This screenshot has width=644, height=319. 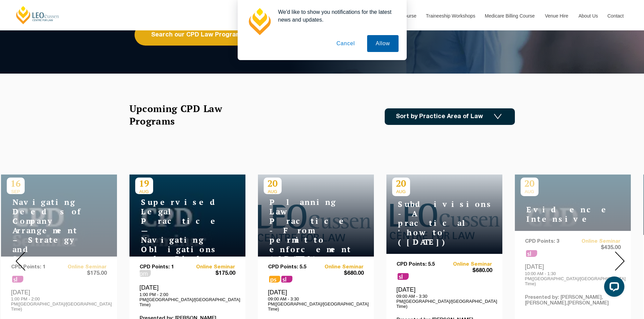 What do you see at coordinates (346, 44) in the screenshot?
I see `button: Cancel` at bounding box center [346, 44].